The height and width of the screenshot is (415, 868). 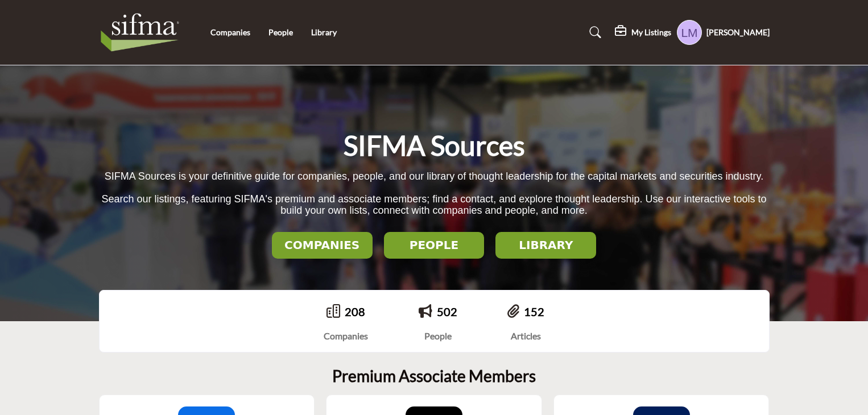 I want to click on a: 502, so click(x=447, y=312).